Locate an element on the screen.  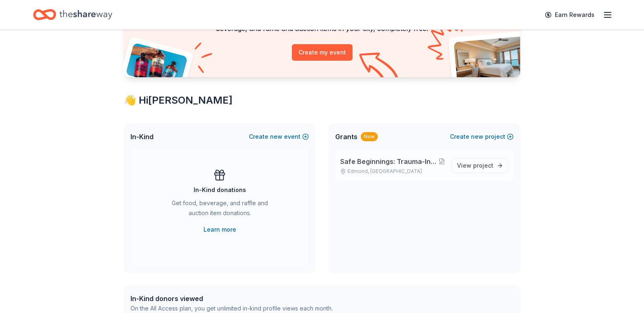
button: Create my event is located at coordinates (322, 53).